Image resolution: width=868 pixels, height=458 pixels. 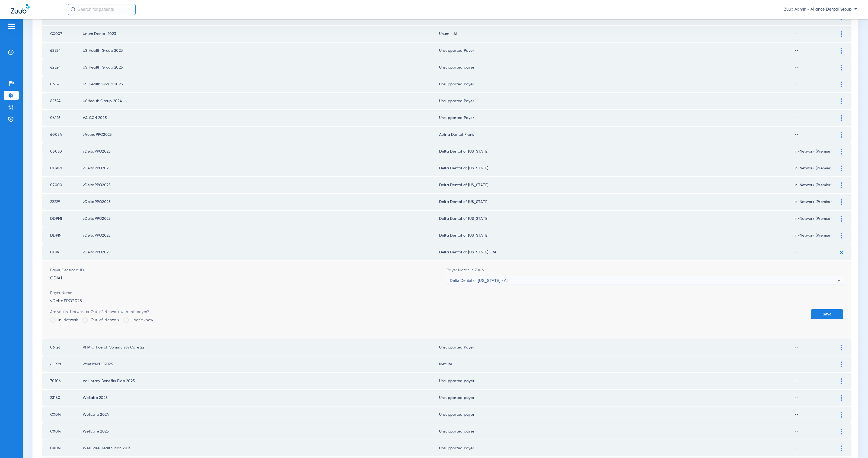 I want to click on td: USHealth Group 2024, so click(x=261, y=101).